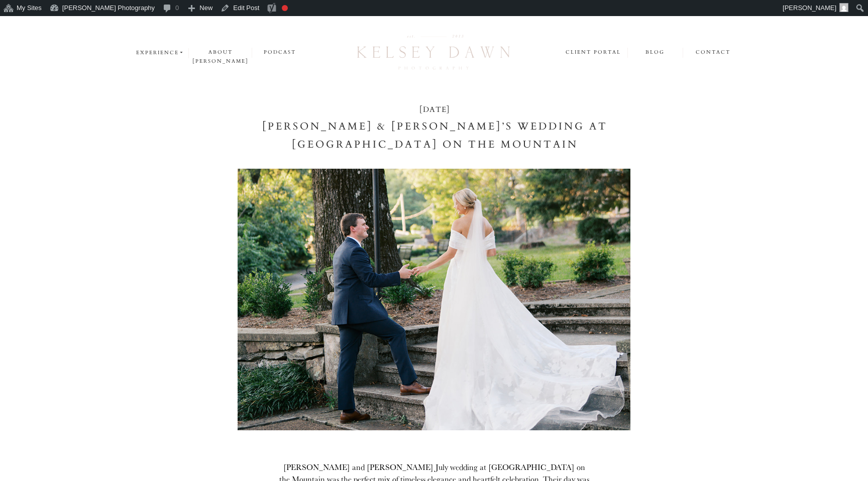 The width and height of the screenshot is (868, 481). I want to click on nav: blog, so click(655, 52).